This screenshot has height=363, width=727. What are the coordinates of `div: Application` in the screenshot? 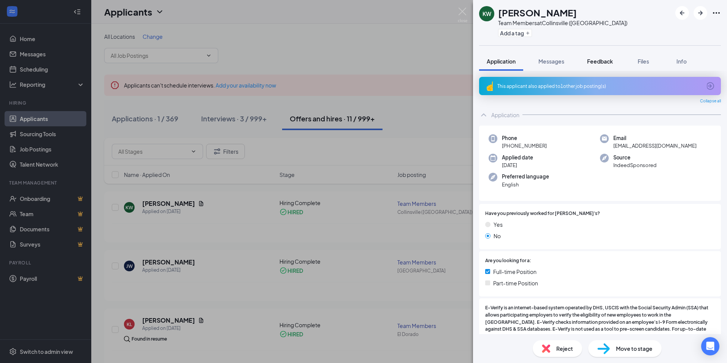 It's located at (505, 115).